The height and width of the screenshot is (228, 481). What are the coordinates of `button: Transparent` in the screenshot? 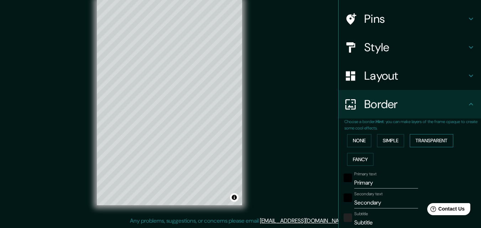 It's located at (431, 141).